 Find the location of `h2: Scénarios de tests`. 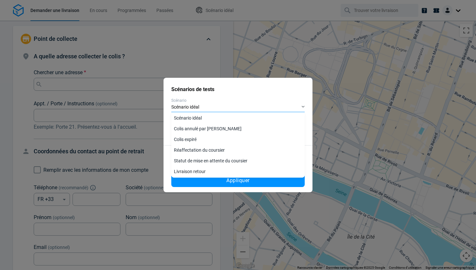

h2: Scénarios de tests is located at coordinates (238, 89).